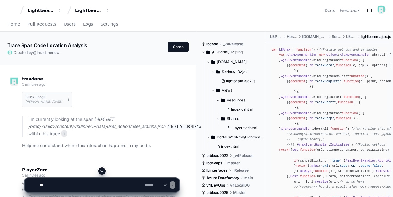 The height and width of the screenshot is (197, 393). I want to click on span: Index.cshtml, so click(242, 109).